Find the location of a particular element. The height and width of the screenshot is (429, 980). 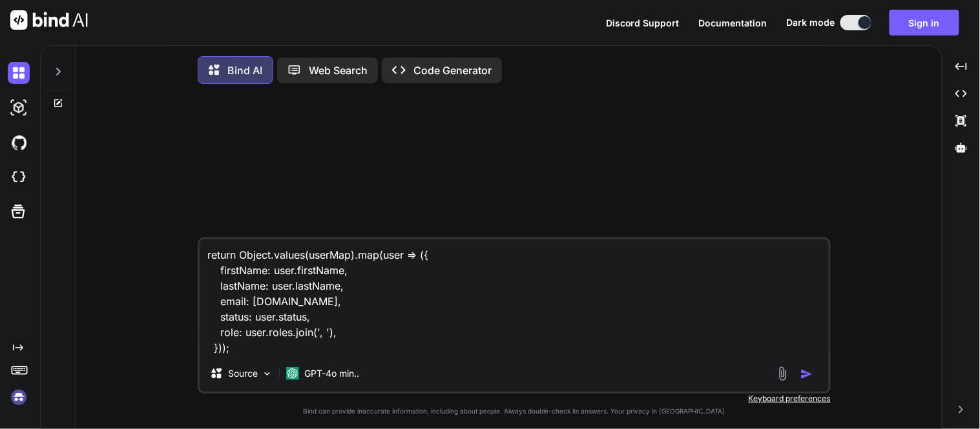

img: cloudideIcon is located at coordinates (19, 177).